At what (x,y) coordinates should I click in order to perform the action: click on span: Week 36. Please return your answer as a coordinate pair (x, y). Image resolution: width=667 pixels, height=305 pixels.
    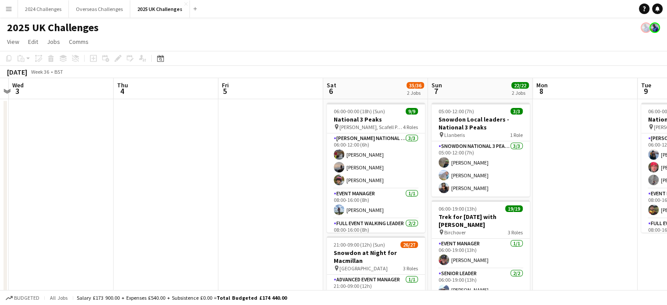
    Looking at the image, I should click on (40, 71).